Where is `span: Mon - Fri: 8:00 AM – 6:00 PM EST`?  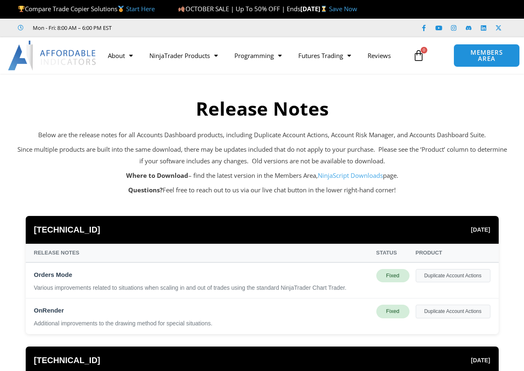
span: Mon - Fri: 8:00 AM – 6:00 PM EST is located at coordinates (71, 28).